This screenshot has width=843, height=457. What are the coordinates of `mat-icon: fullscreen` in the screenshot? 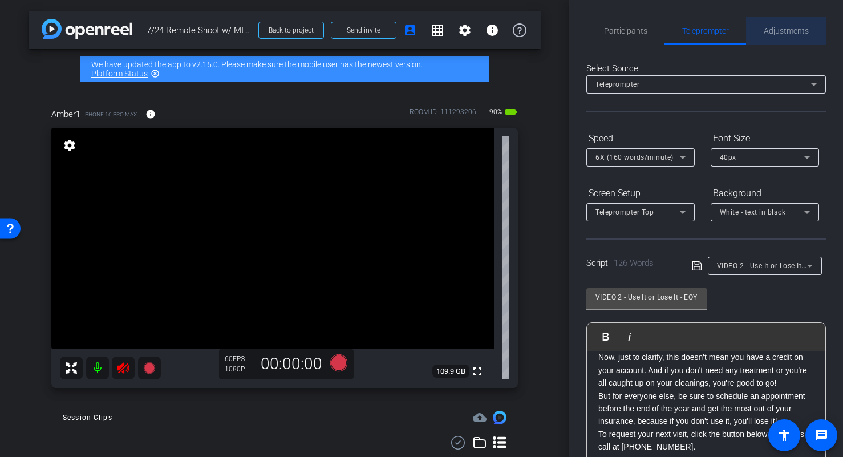 It's located at (478, 371).